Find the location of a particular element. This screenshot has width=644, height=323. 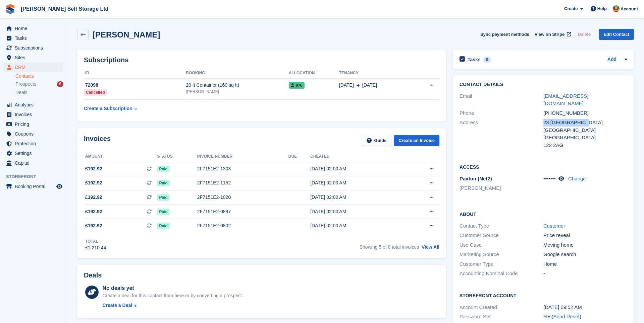

a: Create a Deal is located at coordinates (172, 306).